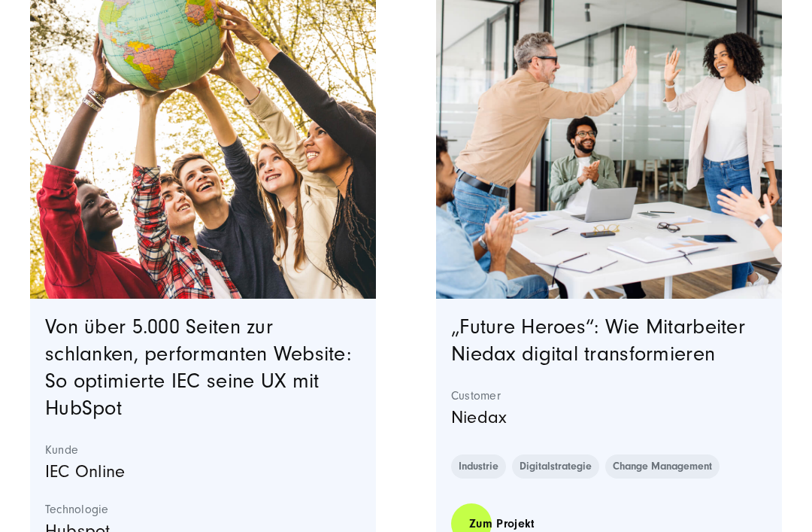  Describe the element at coordinates (662, 466) in the screenshot. I see `a: Change Management` at that location.